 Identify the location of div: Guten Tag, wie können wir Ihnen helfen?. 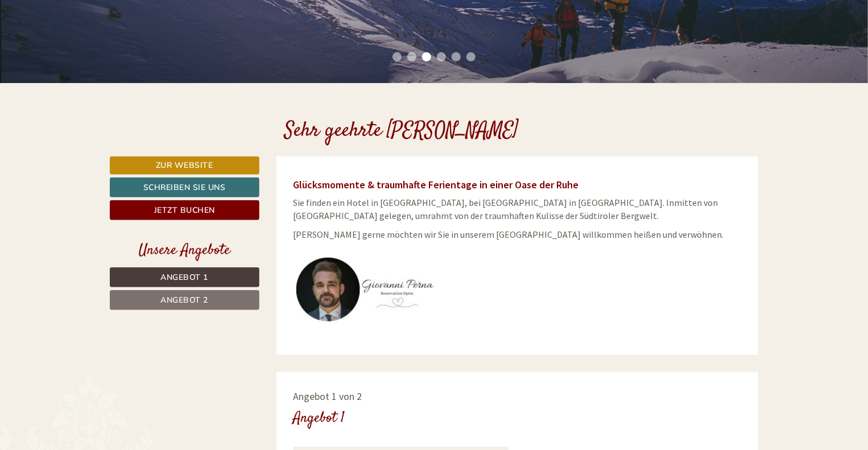
(94, 47).